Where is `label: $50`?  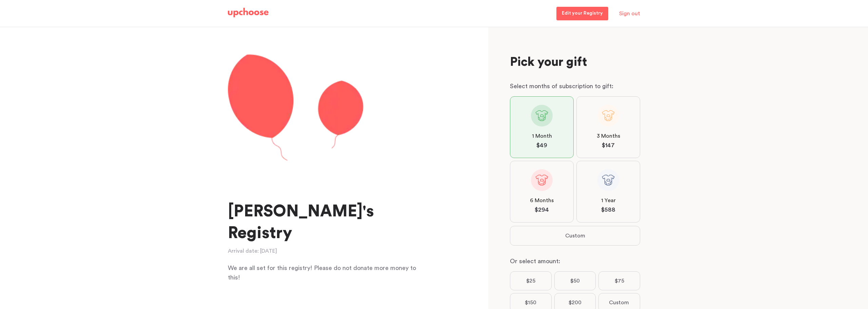 label: $50 is located at coordinates (575, 281).